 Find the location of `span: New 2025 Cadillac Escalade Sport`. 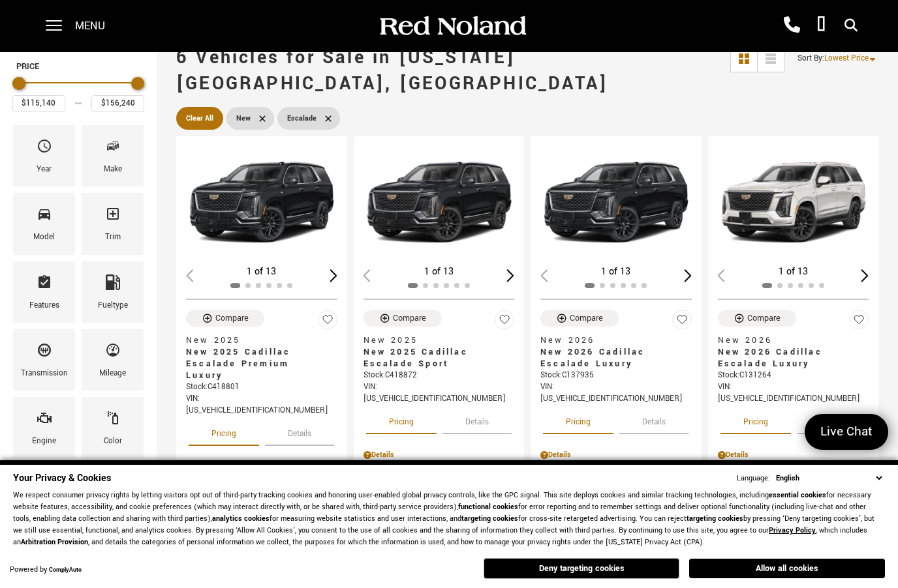

span: New 2025 Cadillac Escalade Sport is located at coordinates (434, 358).